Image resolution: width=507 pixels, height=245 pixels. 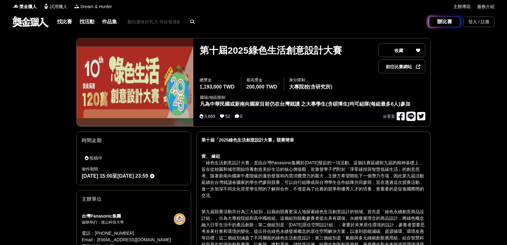 What do you see at coordinates (55, 7) in the screenshot?
I see `a: Logo試用獵人` at bounding box center [55, 7].